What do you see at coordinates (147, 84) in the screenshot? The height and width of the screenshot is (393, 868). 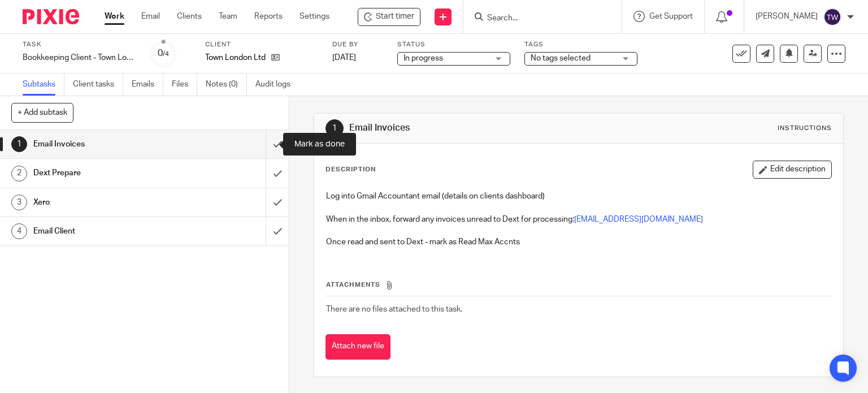 I see `a: Emails` at bounding box center [147, 84].